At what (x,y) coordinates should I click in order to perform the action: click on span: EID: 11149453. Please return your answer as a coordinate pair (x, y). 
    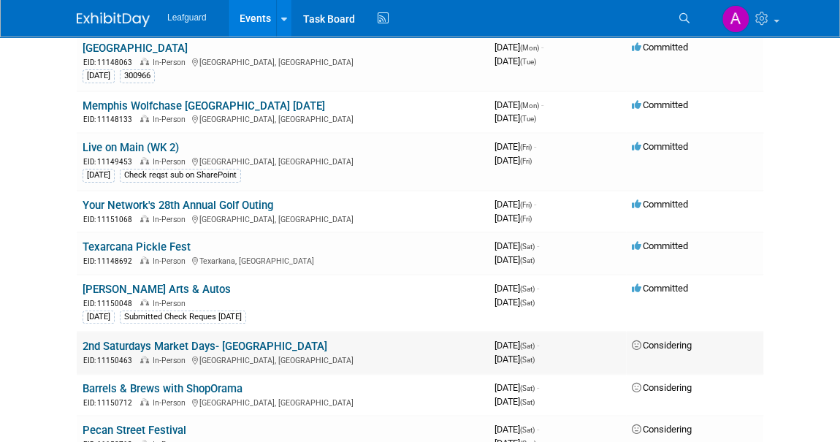
    Looking at the image, I should click on (110, 161).